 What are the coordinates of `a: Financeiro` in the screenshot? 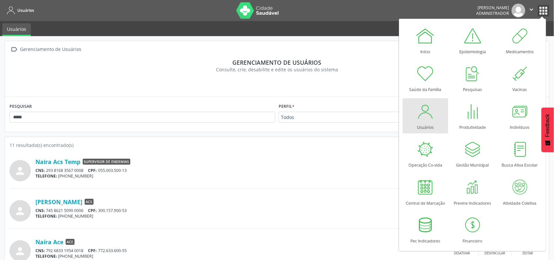 It's located at (472, 229).